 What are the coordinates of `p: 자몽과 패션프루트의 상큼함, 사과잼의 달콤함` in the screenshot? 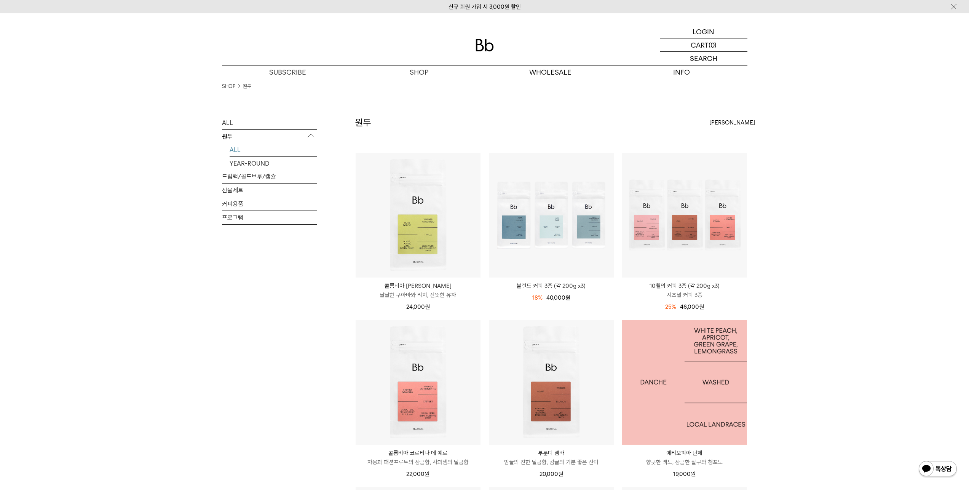 It's located at (418, 462).